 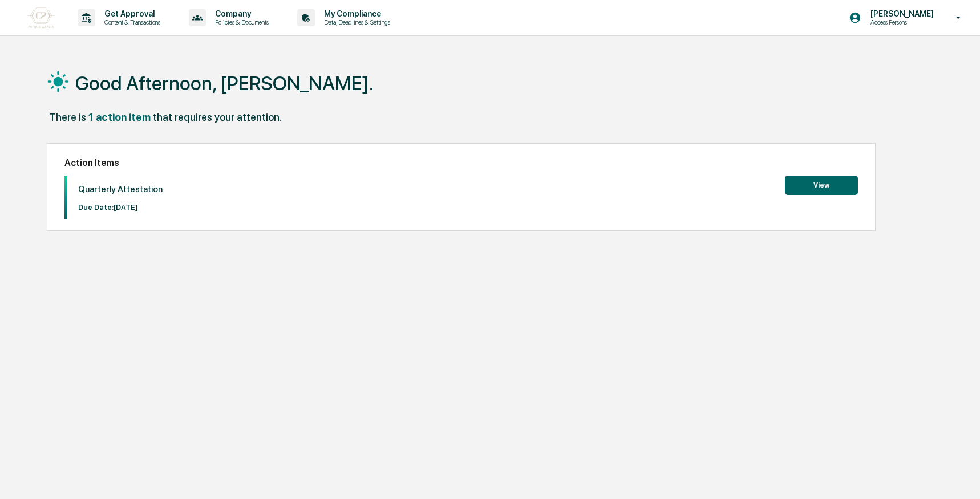 I want to click on button: View, so click(x=822, y=185).